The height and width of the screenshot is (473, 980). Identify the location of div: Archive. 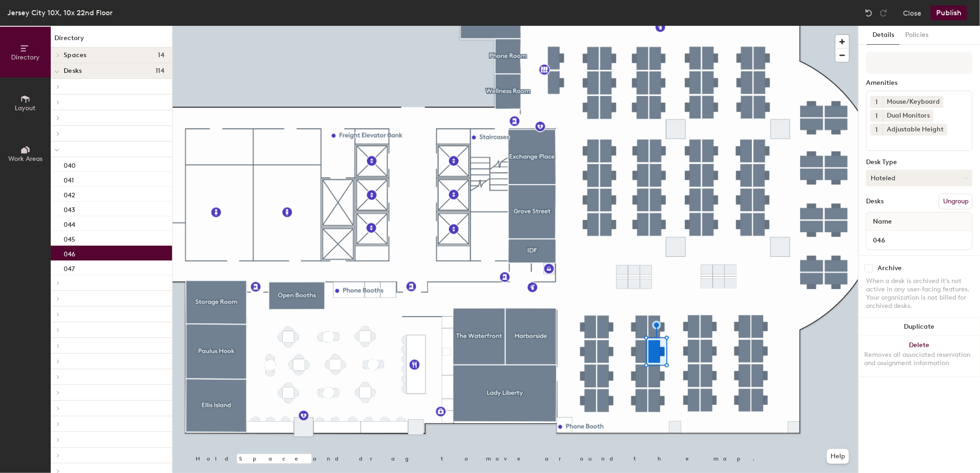
(889, 269).